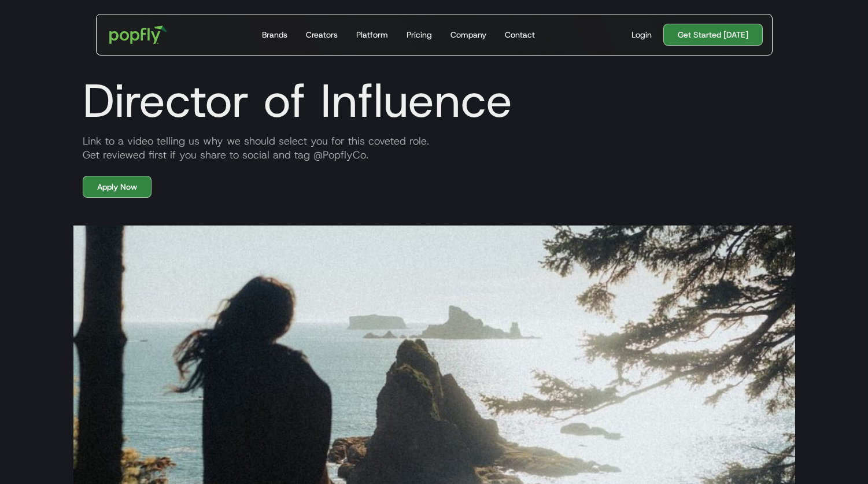 The image size is (868, 484). I want to click on a: home, so click(138, 35).